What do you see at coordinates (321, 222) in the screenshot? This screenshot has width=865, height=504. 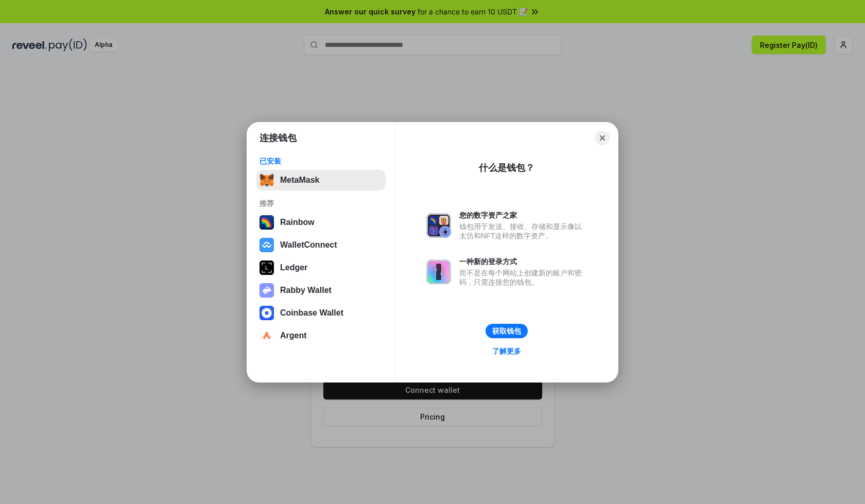 I see `button: Rainbow` at bounding box center [321, 222].